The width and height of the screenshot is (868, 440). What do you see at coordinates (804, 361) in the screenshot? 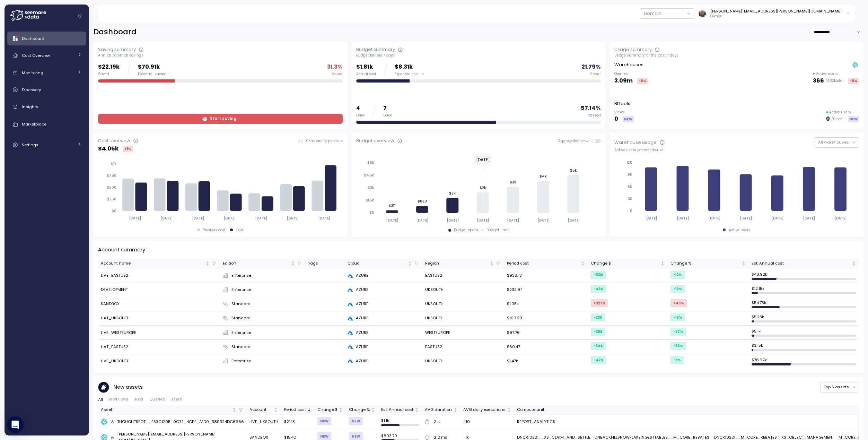
I see `td: $ 76.62k` at bounding box center [804, 361].